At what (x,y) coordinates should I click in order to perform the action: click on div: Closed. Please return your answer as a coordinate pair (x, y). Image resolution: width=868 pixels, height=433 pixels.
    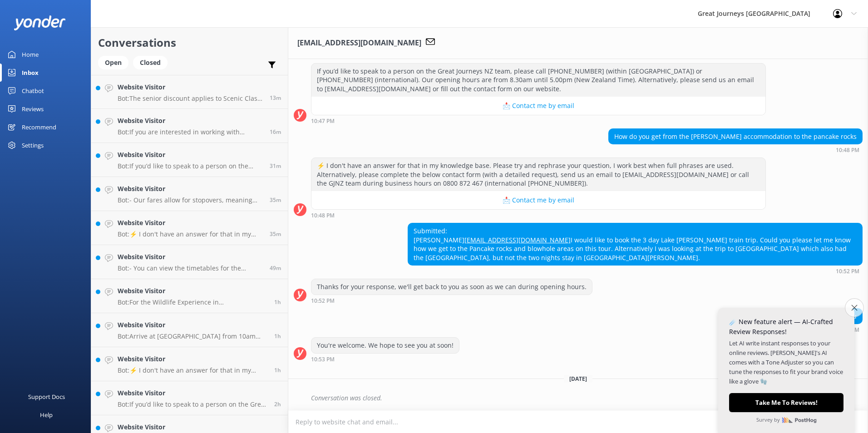
    Looking at the image, I should click on (150, 63).